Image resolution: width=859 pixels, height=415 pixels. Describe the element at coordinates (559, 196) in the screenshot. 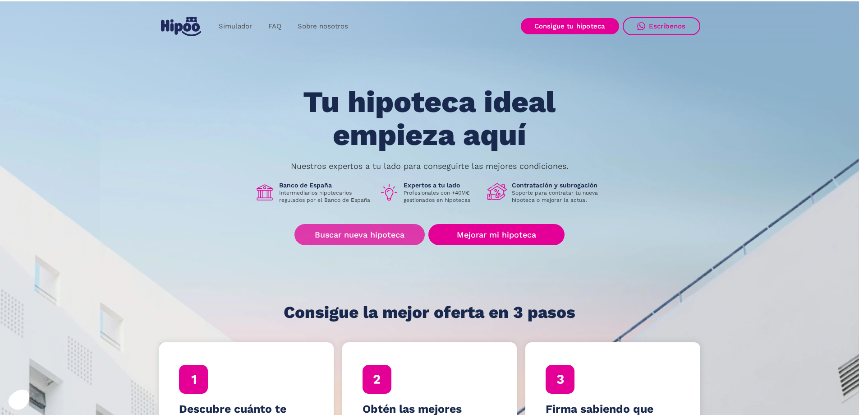

I see `p: Soporte para contratar tu nueva hipoteca o mejorar la actual` at that location.